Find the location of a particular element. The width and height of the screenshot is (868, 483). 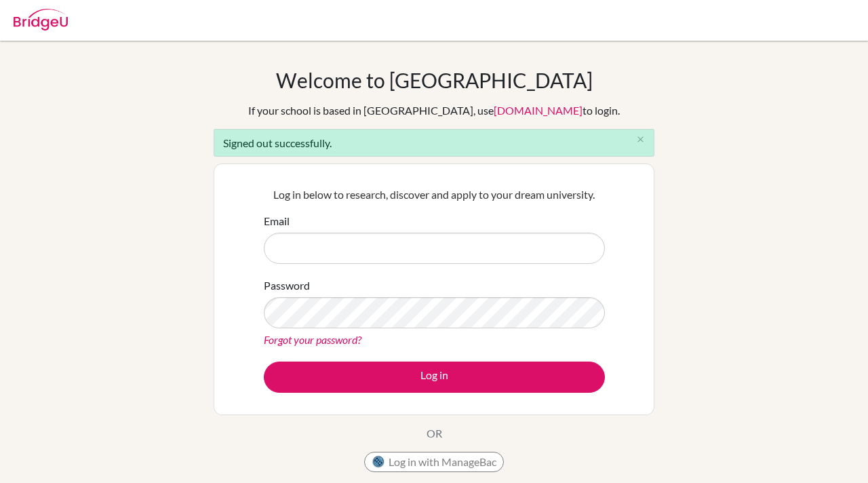

button: Log in with ManageBac is located at coordinates (434, 462).